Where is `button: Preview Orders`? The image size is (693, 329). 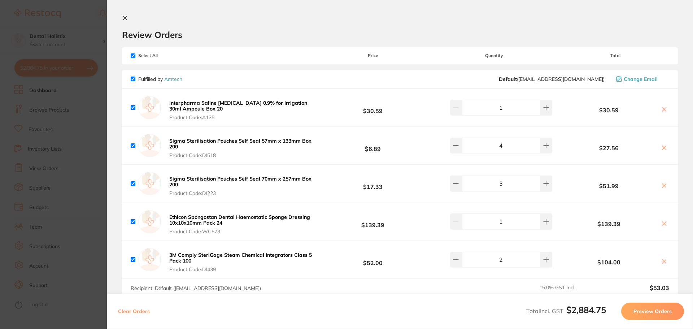 button: Preview Orders is located at coordinates (653, 311).